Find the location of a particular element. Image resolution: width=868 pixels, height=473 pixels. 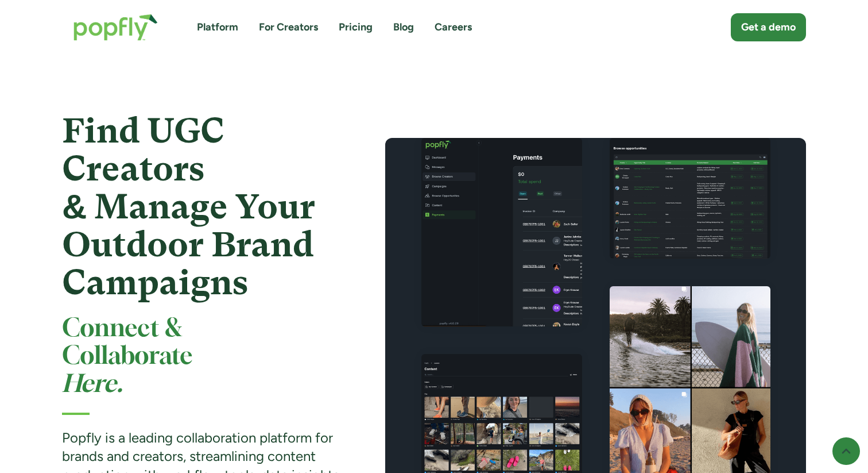

strong: Find UGC Creators & Manage Your Outdoor Brand Campaigns is located at coordinates (188, 206).